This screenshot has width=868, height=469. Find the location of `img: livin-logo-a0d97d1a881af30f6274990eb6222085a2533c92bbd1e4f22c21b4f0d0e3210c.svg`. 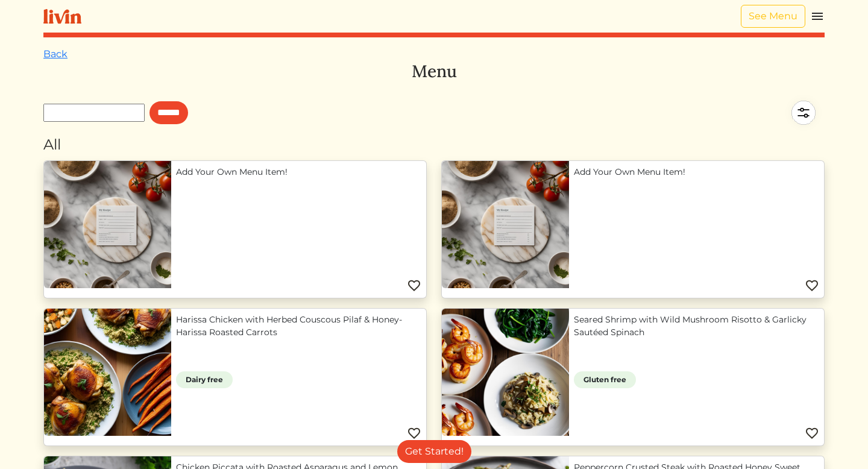

img: livin-logo-a0d97d1a881af30f6274990eb6222085a2533c92bbd1e4f22c21b4f0d0e3210c.svg is located at coordinates (62, 16).